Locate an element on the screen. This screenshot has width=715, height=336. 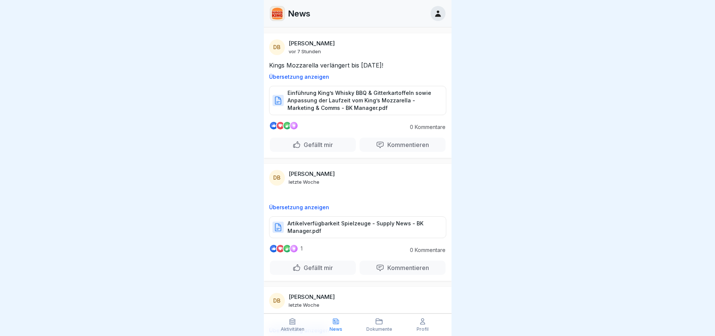
img: w2f18lwxr3adf3talrpwf6id.png is located at coordinates (277, 14).